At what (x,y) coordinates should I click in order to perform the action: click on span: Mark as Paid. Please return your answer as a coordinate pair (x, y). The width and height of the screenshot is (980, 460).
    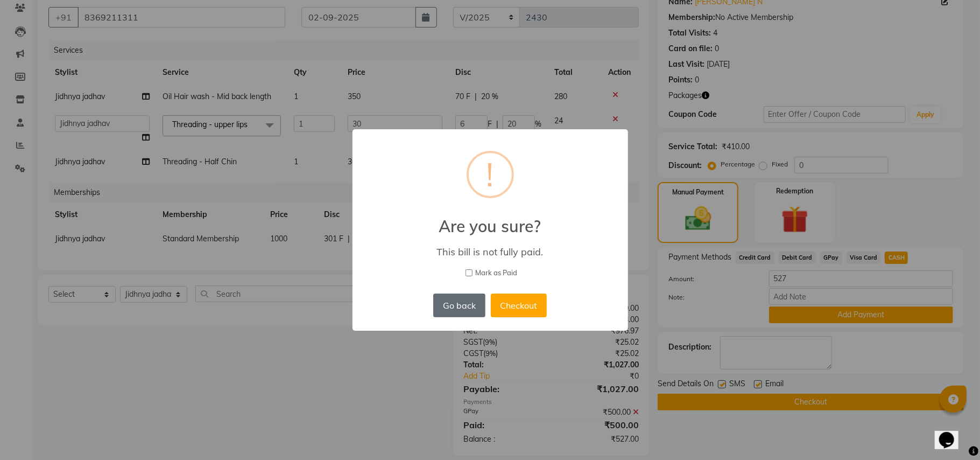
    Looking at the image, I should click on (497, 273).